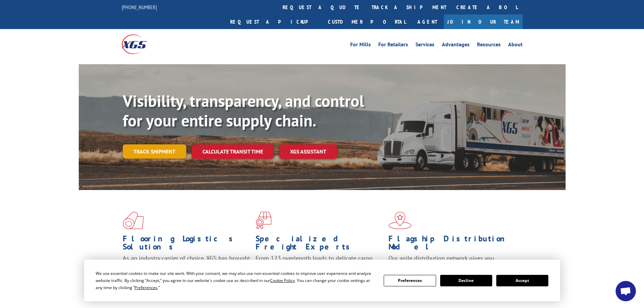 The height and width of the screenshot is (308, 644). What do you see at coordinates (319, 269) in the screenshot?
I see `p: From 123 overlength loads to delicate cargo, our experienced staff knows the best way to move you...` at bounding box center [319, 269].